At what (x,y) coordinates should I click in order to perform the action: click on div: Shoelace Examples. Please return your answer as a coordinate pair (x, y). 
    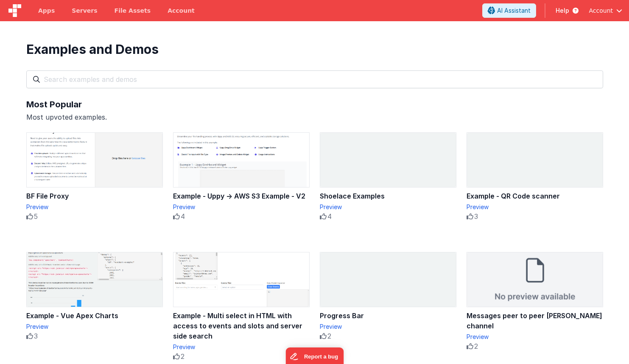
    Looking at the image, I should click on (388, 196).